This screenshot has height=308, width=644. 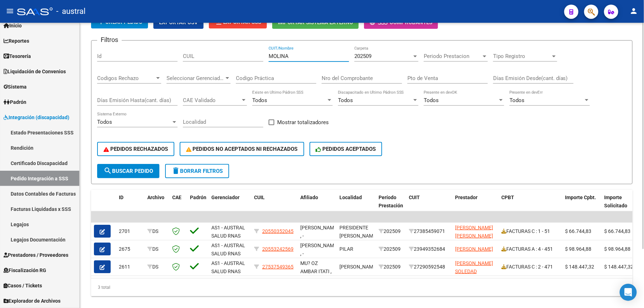 What do you see at coordinates (531, 231) in the screenshot?
I see `div: FACTURAS C : 1 - 51` at bounding box center [531, 231].